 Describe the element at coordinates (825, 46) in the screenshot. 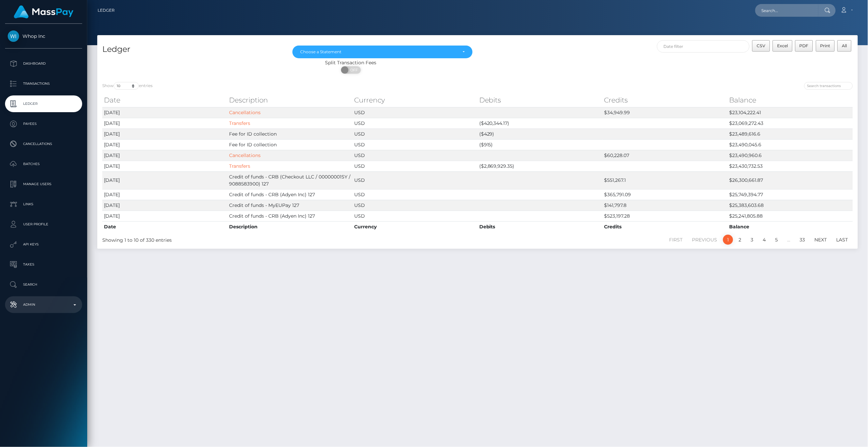

I see `span: Print` at that location.